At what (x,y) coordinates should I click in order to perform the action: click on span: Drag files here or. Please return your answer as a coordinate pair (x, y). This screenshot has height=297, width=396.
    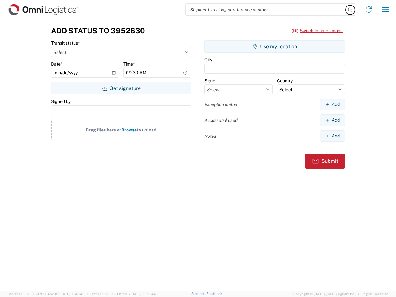
    Looking at the image, I should click on (103, 130).